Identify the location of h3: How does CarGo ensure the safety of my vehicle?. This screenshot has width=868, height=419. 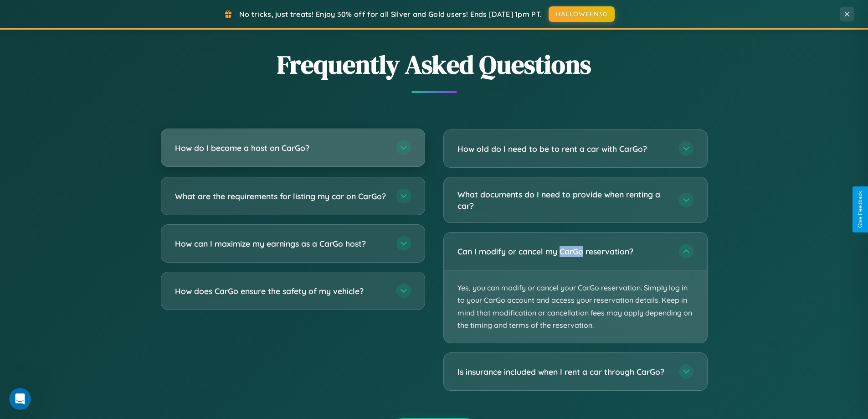
(282, 291).